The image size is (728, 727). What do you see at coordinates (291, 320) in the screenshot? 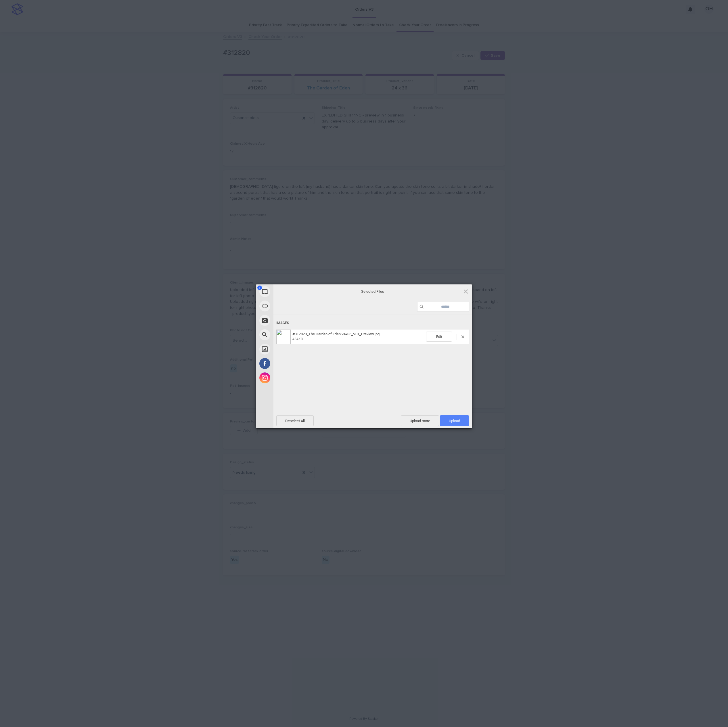
I see `div: Take Photo` at bounding box center [291, 320].